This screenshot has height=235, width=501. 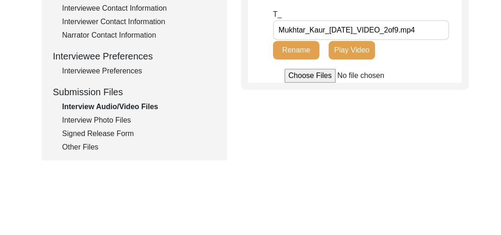 I want to click on div: Interviewee Contact Information, so click(x=139, y=8).